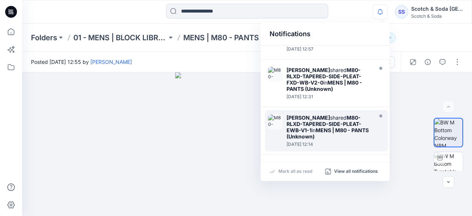 Image resolution: width=472 pixels, height=216 pixels. Describe the element at coordinates (325, 34) in the screenshot. I see `div: Notifications` at that location.